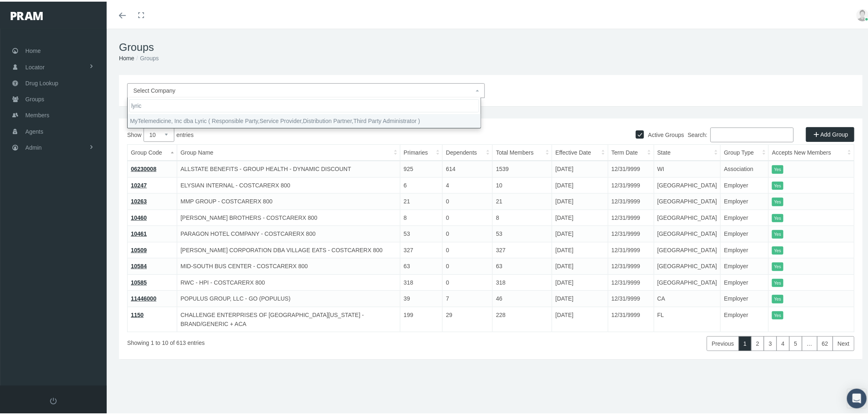 The image size is (868, 415). Describe the element at coordinates (688, 297) in the screenshot. I see `td: CA` at that location.